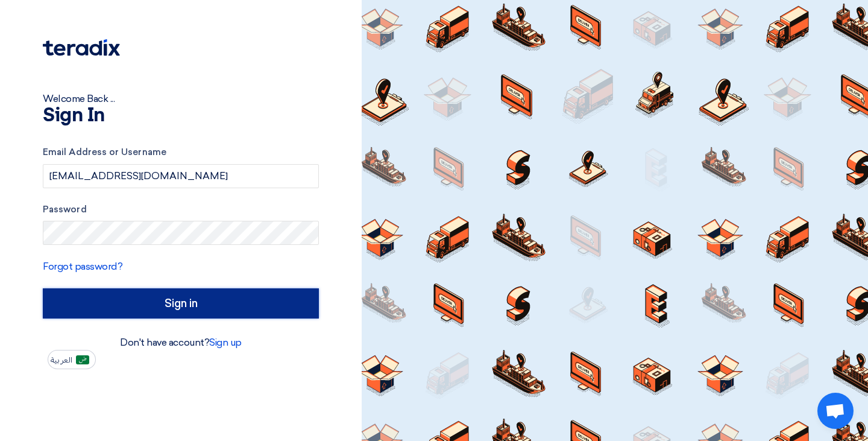 The height and width of the screenshot is (441, 868). Describe the element at coordinates (180, 176) in the screenshot. I see `input: Enter your business email or username` at that location.